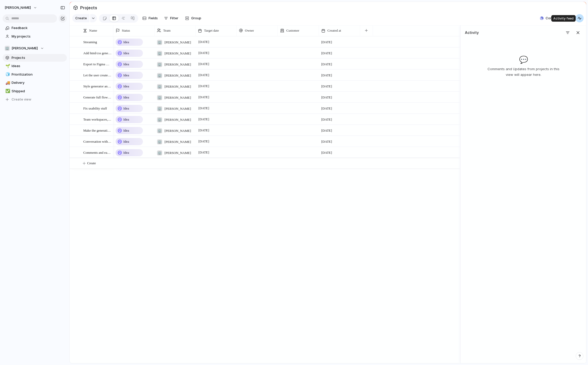 This screenshot has width=588, height=365. I want to click on span: Fix usability stuff, so click(95, 108).